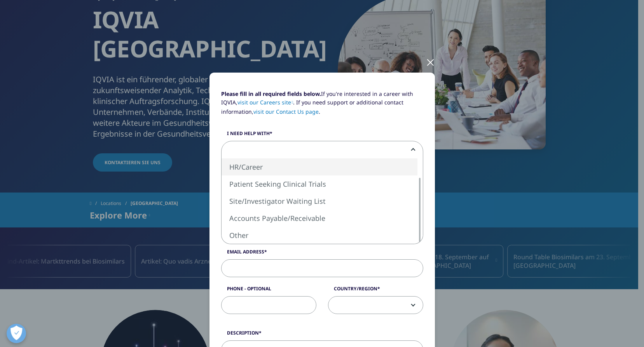 The width and height of the screenshot is (644, 347). Describe the element at coordinates (319, 235) in the screenshot. I see `li: Other` at that location.